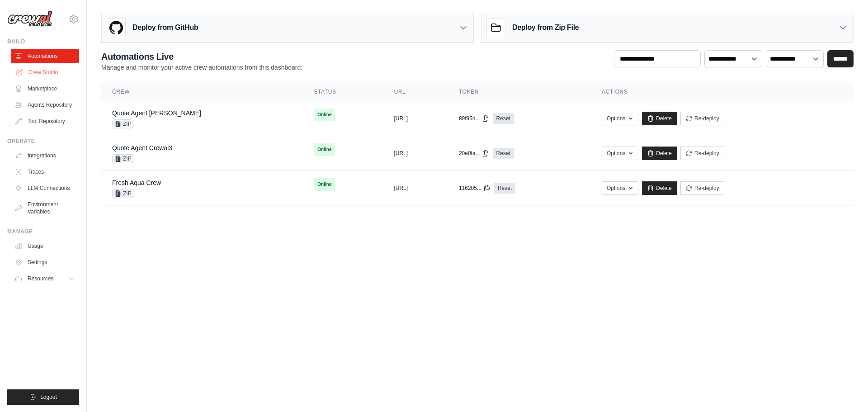 This screenshot has height=412, width=868. Describe the element at coordinates (45, 56) in the screenshot. I see `a: Automations` at that location.